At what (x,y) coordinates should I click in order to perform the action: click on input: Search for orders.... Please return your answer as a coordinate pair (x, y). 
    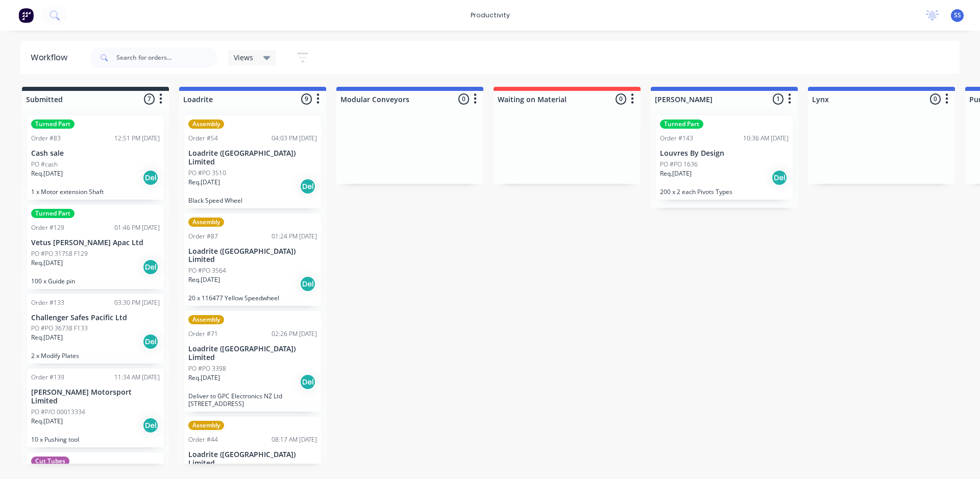
    Looking at the image, I should click on (167, 58).